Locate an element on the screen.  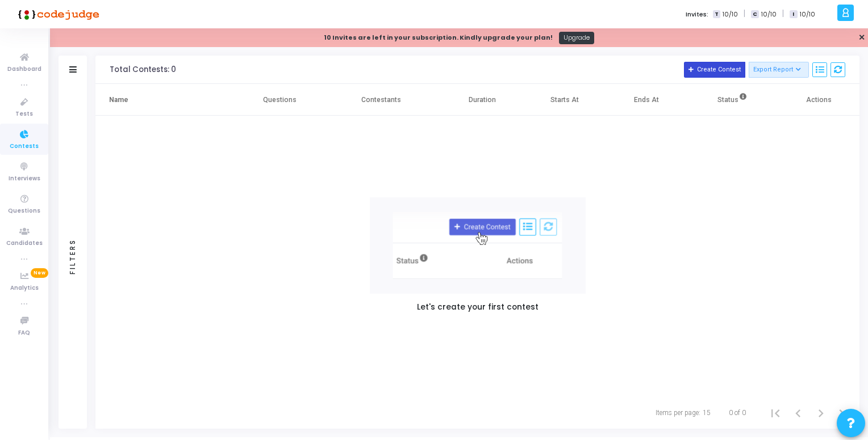
label: Invites: is located at coordinates (697, 14).